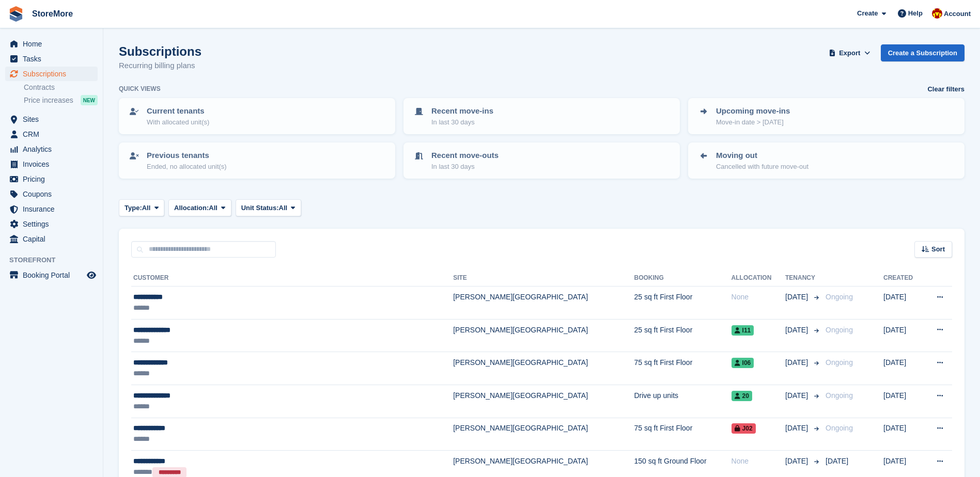  Describe the element at coordinates (139, 89) in the screenshot. I see `h6: Quick views` at that location.